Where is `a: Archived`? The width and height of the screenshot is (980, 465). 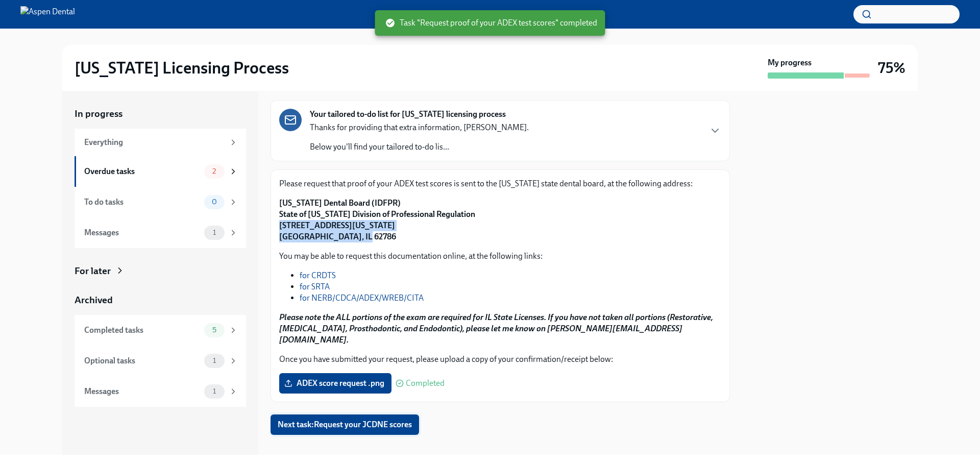
a: Archived is located at coordinates (160, 300).